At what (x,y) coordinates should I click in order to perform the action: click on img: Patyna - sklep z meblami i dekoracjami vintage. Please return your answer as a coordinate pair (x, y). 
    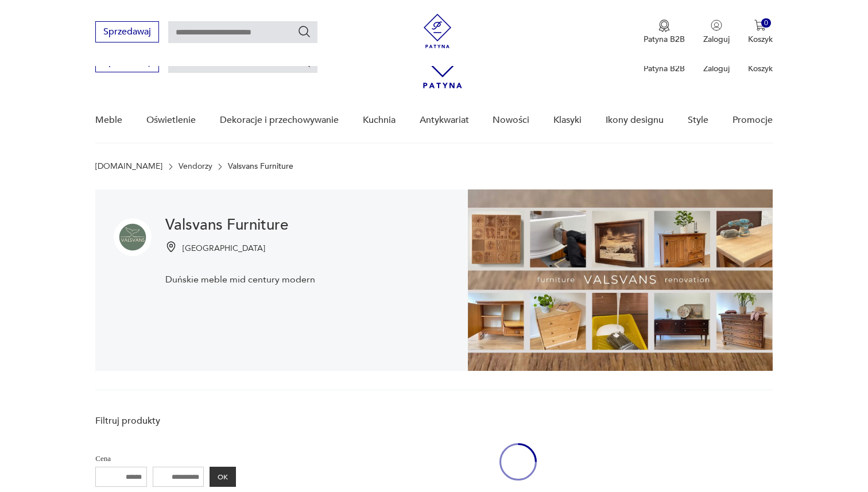
    Looking at the image, I should click on (437, 31).